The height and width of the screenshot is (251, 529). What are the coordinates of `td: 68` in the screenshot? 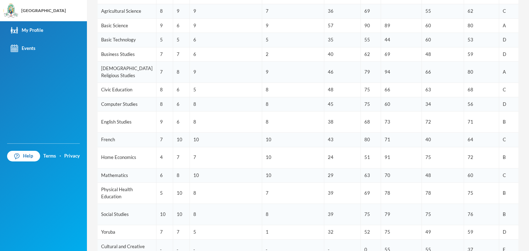 It's located at (481, 90).